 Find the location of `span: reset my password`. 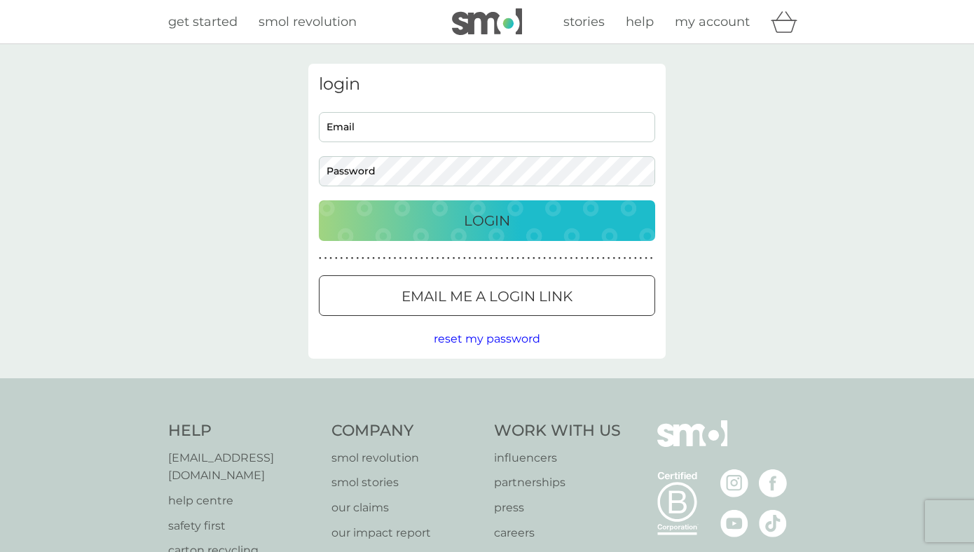

span: reset my password is located at coordinates (487, 338).